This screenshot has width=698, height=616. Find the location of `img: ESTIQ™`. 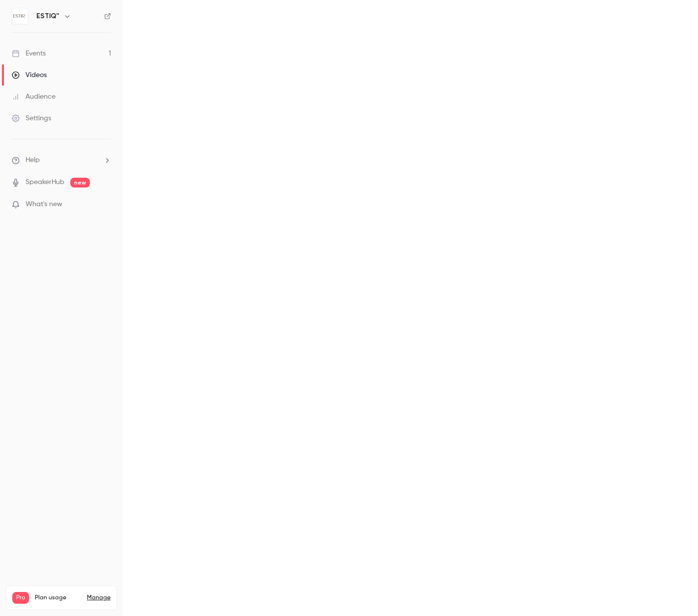

img: ESTIQ™ is located at coordinates (20, 16).